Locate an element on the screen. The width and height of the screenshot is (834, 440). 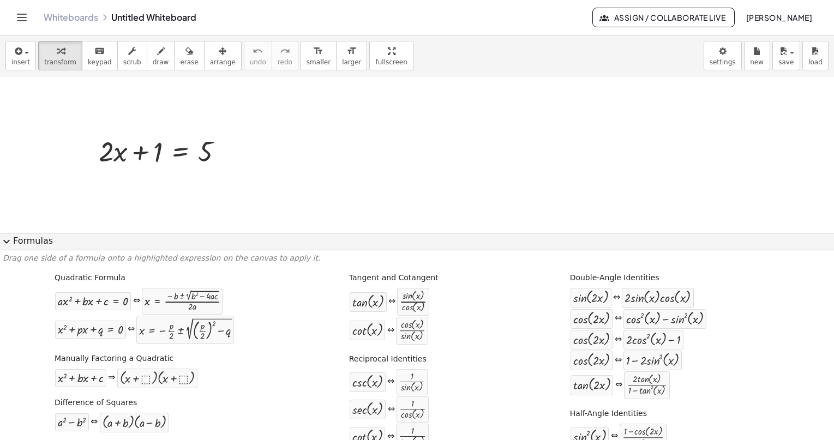
label: Half-Angle Identities is located at coordinates (608, 414).